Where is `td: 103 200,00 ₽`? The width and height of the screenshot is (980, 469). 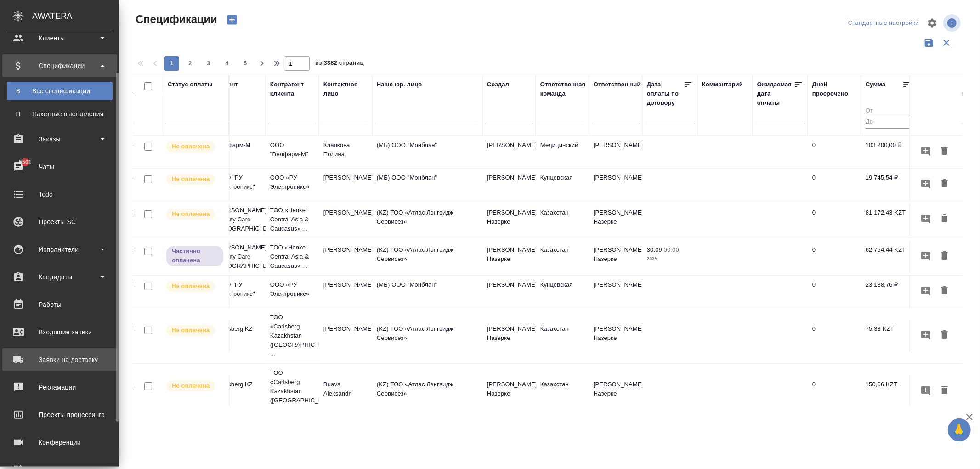 td: 103 200,00 ₽ is located at coordinates (889, 152).